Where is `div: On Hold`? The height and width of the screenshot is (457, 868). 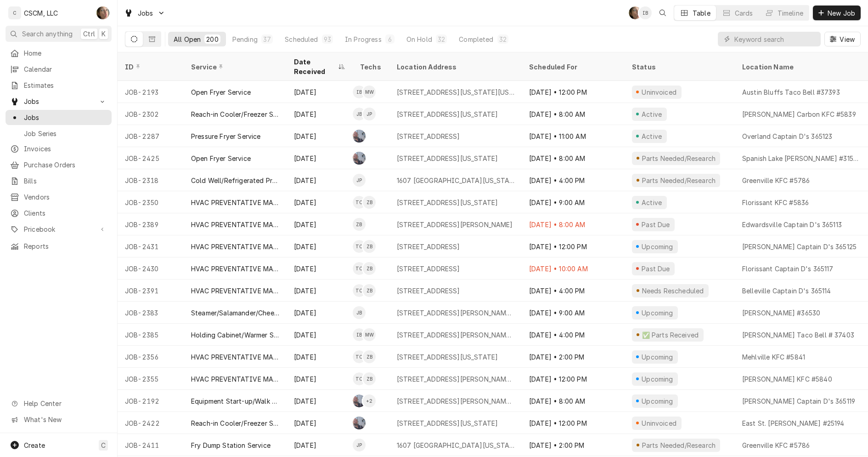 div: On Hold is located at coordinates (419, 39).